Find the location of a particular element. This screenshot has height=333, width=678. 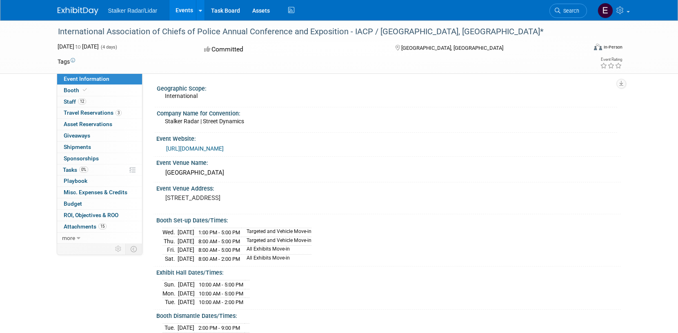

div: Event Website: is located at coordinates (389, 138).